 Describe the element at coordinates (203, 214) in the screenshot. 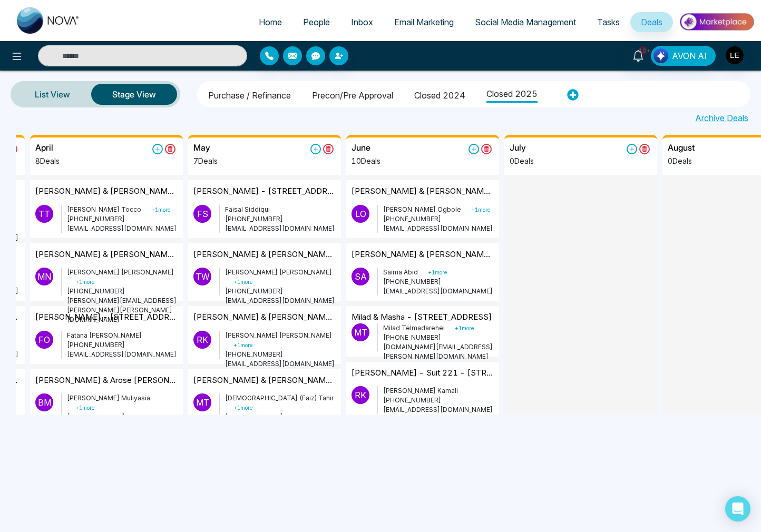

I see `p: F S` at that location.